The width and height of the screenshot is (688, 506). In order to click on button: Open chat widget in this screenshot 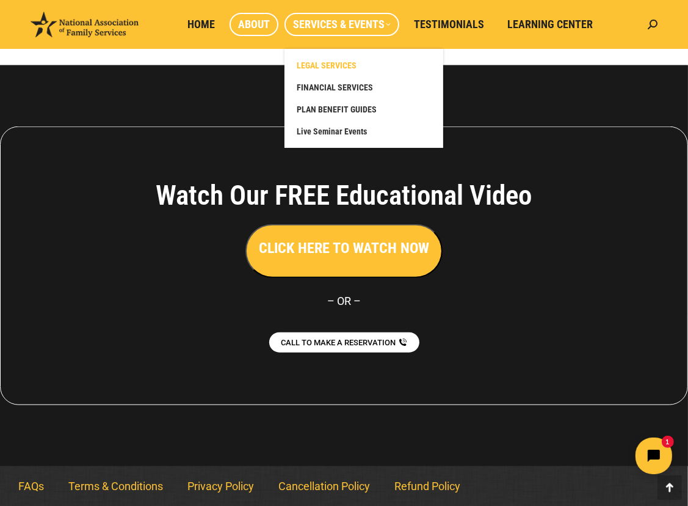, I will do `click(181, 29)`.